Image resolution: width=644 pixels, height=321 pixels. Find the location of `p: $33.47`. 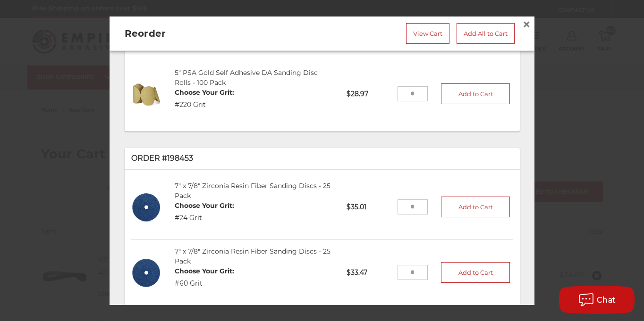

p: $33.47 is located at coordinates (368, 272).